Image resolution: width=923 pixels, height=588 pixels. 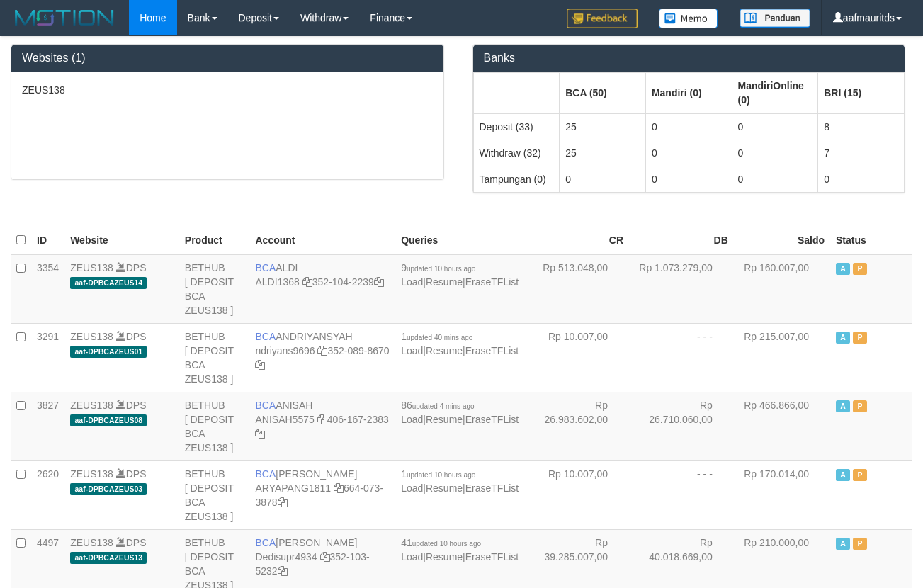 What do you see at coordinates (47, 495) in the screenshot?
I see `td: 2620` at bounding box center [47, 495].